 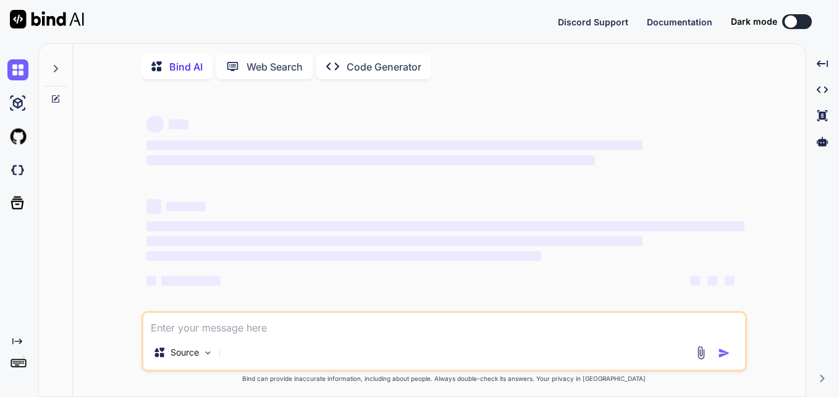 What do you see at coordinates (18, 103) in the screenshot?
I see `img: ai-studio` at bounding box center [18, 103].